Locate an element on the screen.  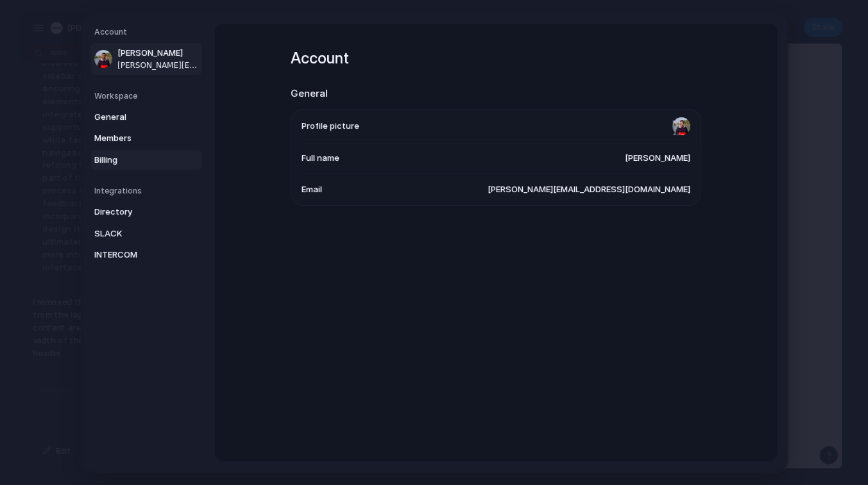
span: Full name is located at coordinates (320, 158).